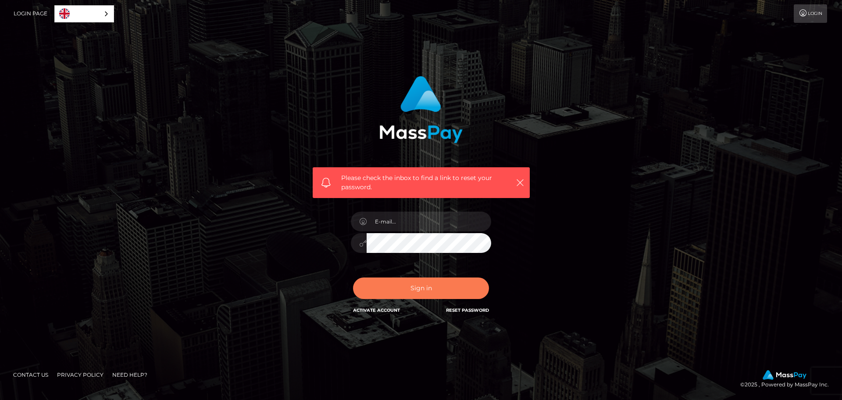 The height and width of the screenshot is (400, 842). I want to click on a: Login, so click(811, 14).